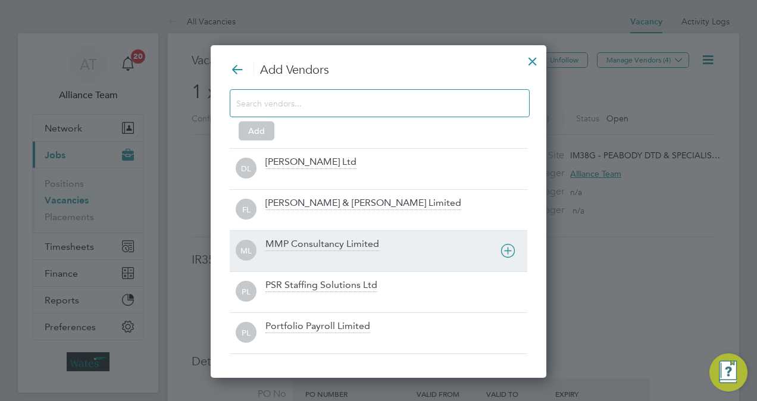  Describe the element at coordinates (246, 210) in the screenshot. I see `span: FL` at that location.